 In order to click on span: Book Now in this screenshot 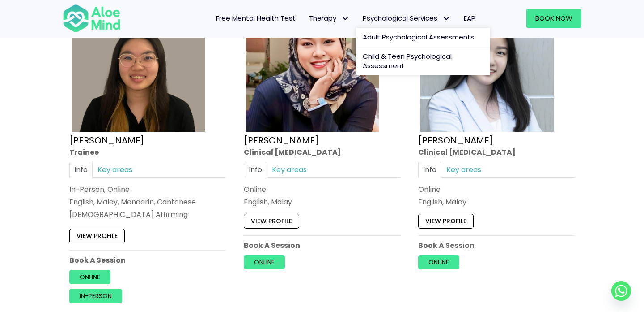, I will do `click(554, 18)`.